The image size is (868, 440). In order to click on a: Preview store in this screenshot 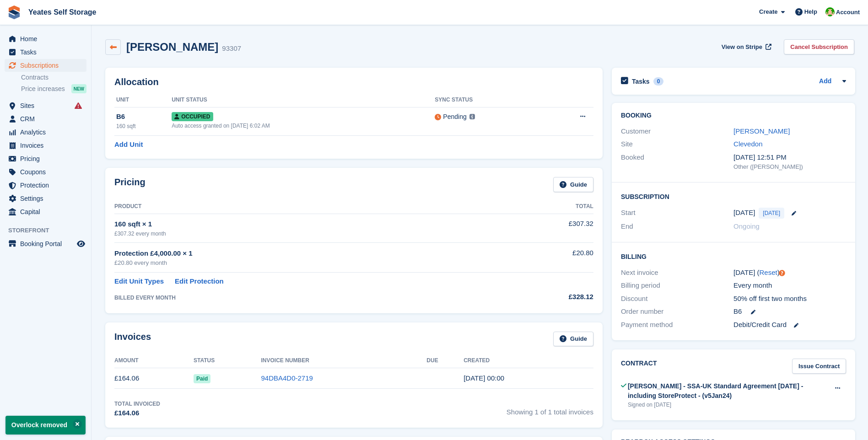, I will do `click(81, 244)`.